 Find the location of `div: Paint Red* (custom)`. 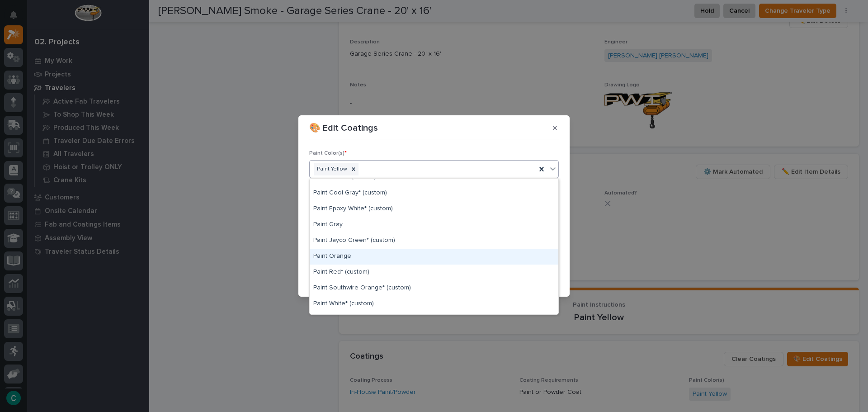

div: Paint Red* (custom) is located at coordinates (434, 272).